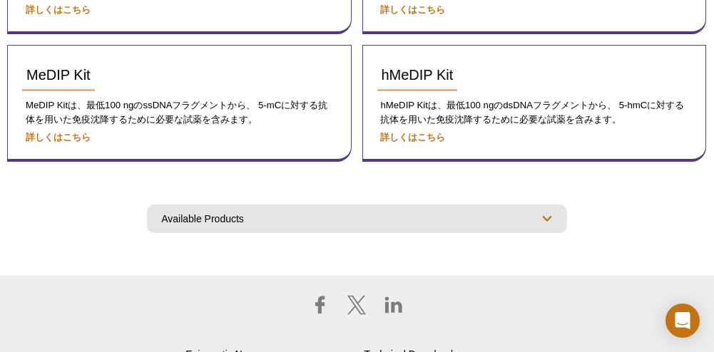 Image resolution: width=714 pixels, height=352 pixels. Describe the element at coordinates (682, 321) in the screenshot. I see `div: Open Intercom Messenger` at that location.